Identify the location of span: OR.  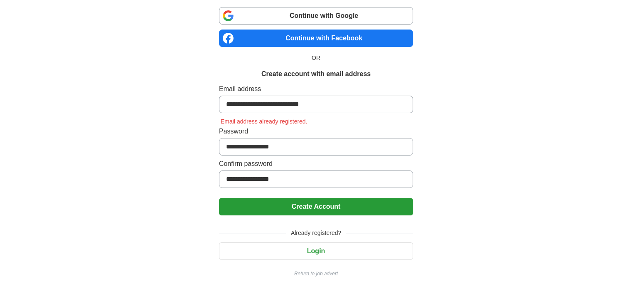
(316, 58).